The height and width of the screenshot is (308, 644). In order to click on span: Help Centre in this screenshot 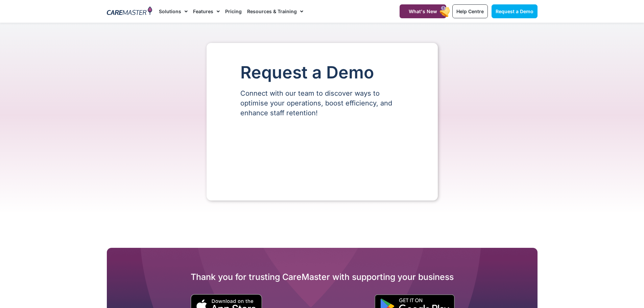, I will do `click(470, 11)`.